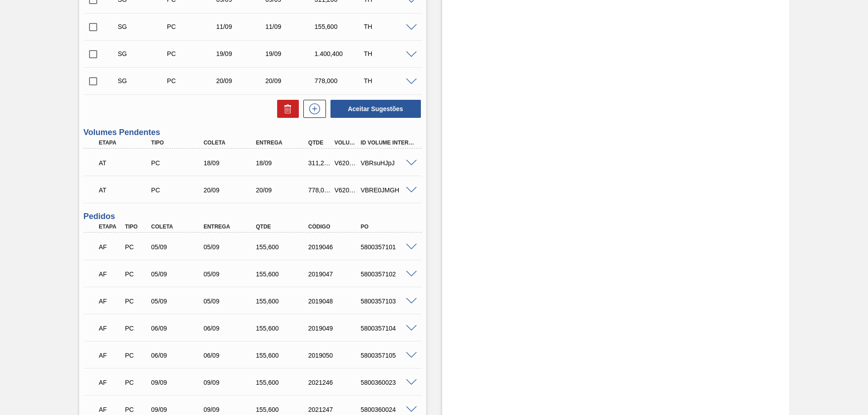 Image resolution: width=868 pixels, height=415 pixels. Describe the element at coordinates (336, 410) in the screenshot. I see `div: 2021247` at that location.